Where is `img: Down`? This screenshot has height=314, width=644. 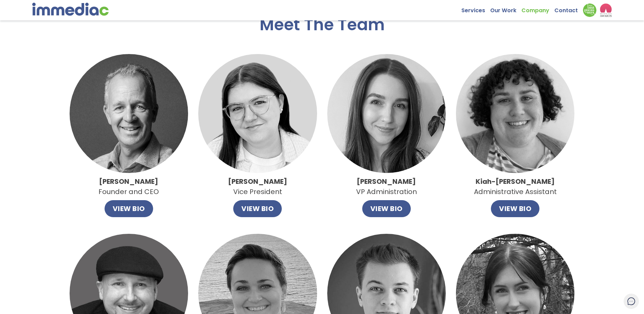 img: Down is located at coordinates (590, 10).